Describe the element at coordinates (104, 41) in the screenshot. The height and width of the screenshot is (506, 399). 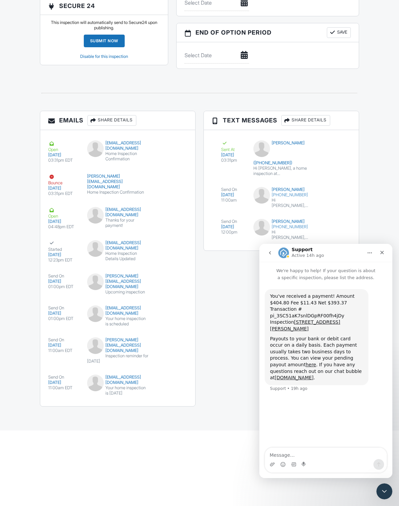
I see `a: Submit Now` at that location.